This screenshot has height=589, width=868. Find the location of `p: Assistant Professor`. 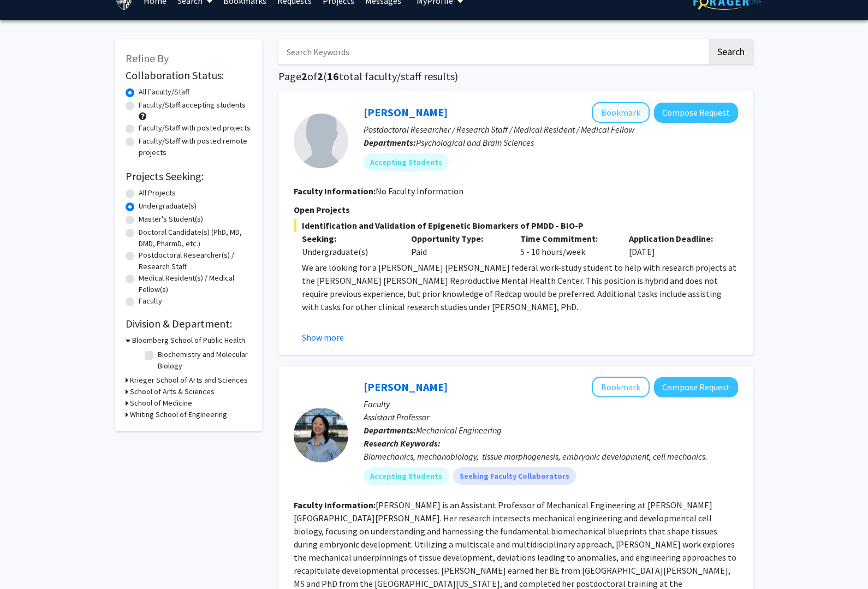

p: Assistant Professor is located at coordinates (551, 417).